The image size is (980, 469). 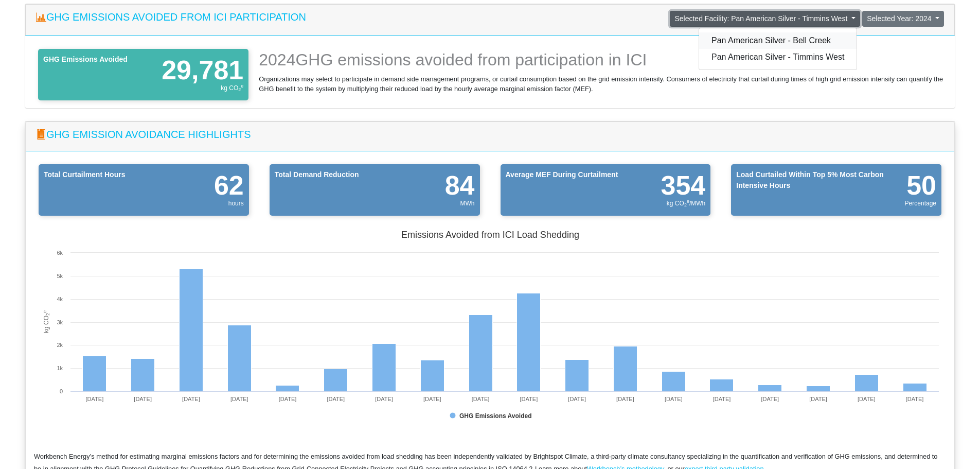 What do you see at coordinates (903, 19) in the screenshot?
I see `button: Selected Year: 2024` at bounding box center [903, 19].